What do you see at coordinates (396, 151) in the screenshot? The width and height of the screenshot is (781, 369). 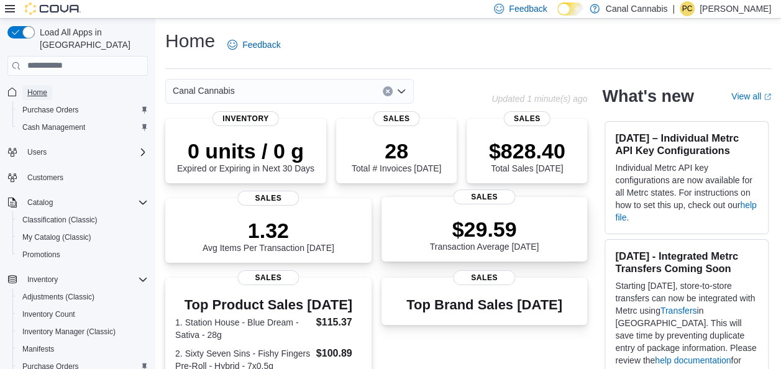 I see `p: 28` at bounding box center [396, 151].